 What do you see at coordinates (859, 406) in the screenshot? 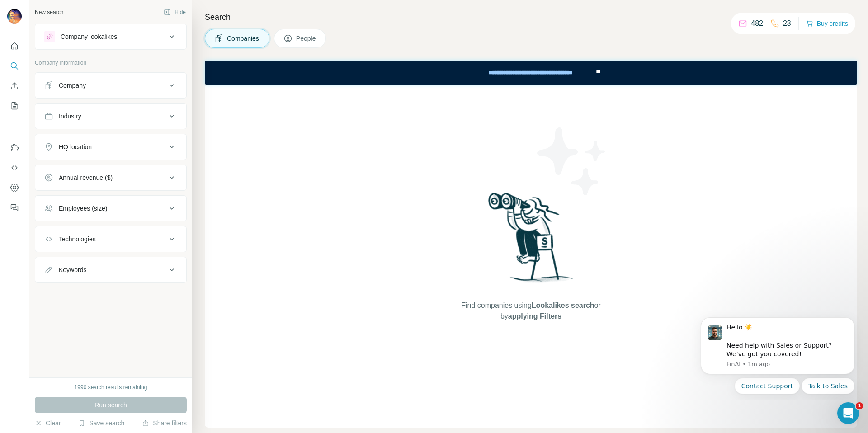
I see `span: 1` at bounding box center [859, 406].